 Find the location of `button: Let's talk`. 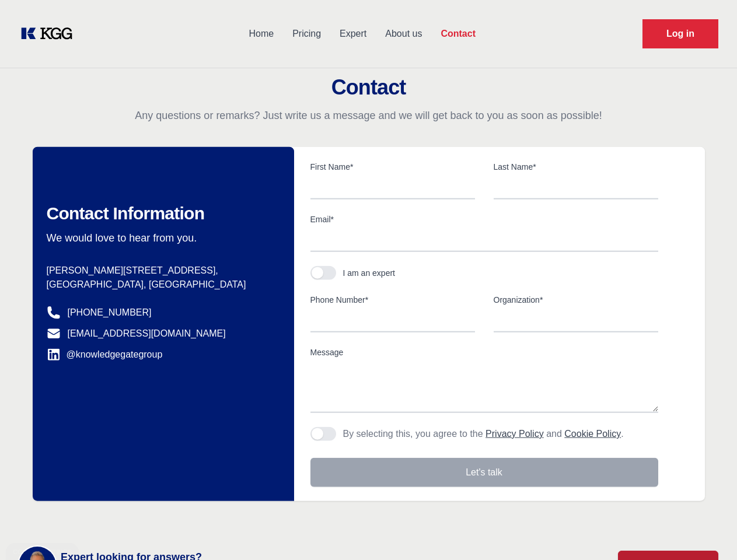

button: Let's talk is located at coordinates (484, 472).